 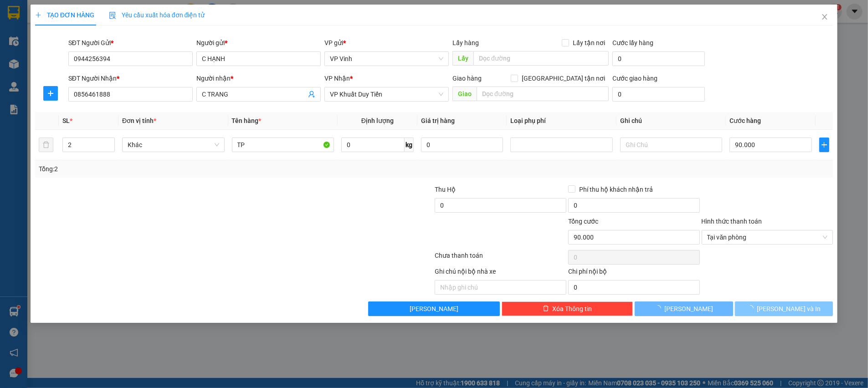 I want to click on th: Ghi chú, so click(x=671, y=121).